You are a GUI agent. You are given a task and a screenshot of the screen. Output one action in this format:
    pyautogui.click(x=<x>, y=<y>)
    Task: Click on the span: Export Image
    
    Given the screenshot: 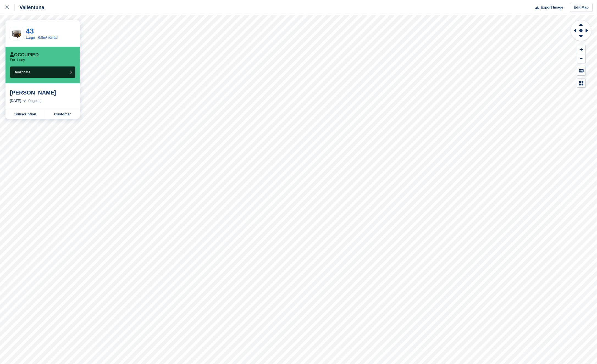 What is the action you would take?
    pyautogui.click(x=552, y=7)
    